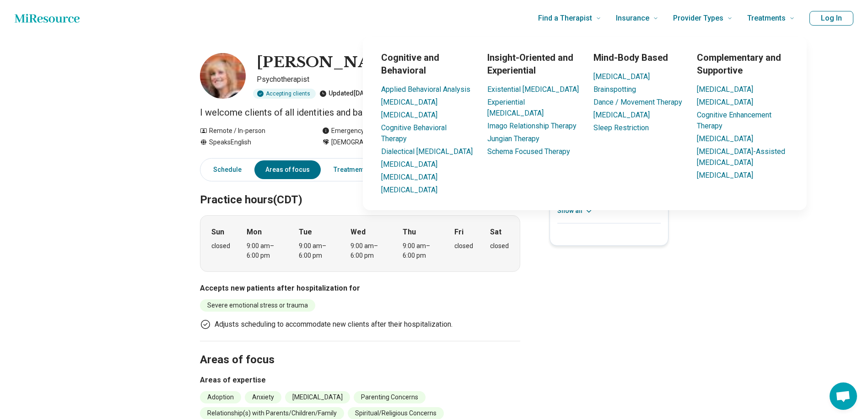 Image resolution: width=868 pixels, height=419 pixels. What do you see at coordinates (615, 89) in the screenshot?
I see `a: Brainspotting` at bounding box center [615, 89].